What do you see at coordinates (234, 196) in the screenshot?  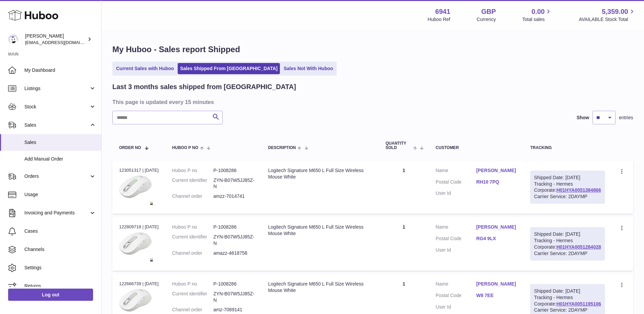 I see `dd: amzz-7014741` at bounding box center [234, 196].